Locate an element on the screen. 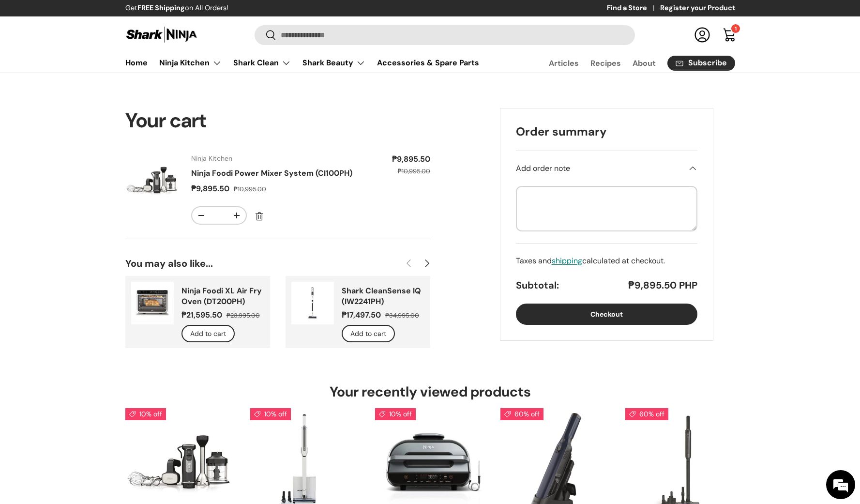 The width and height of the screenshot is (860, 504). h2: Your recently viewed products is located at coordinates (430, 392).